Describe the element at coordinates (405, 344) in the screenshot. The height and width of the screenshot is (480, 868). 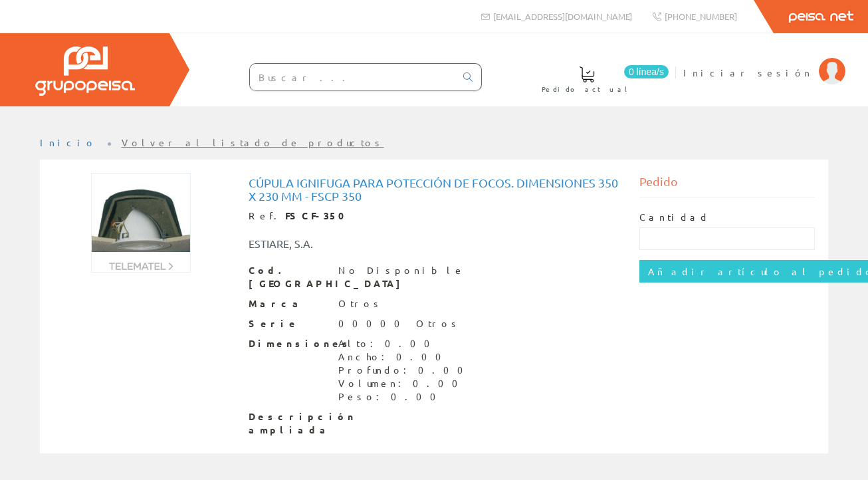
I see `div: Alto: 0.00` at that location.